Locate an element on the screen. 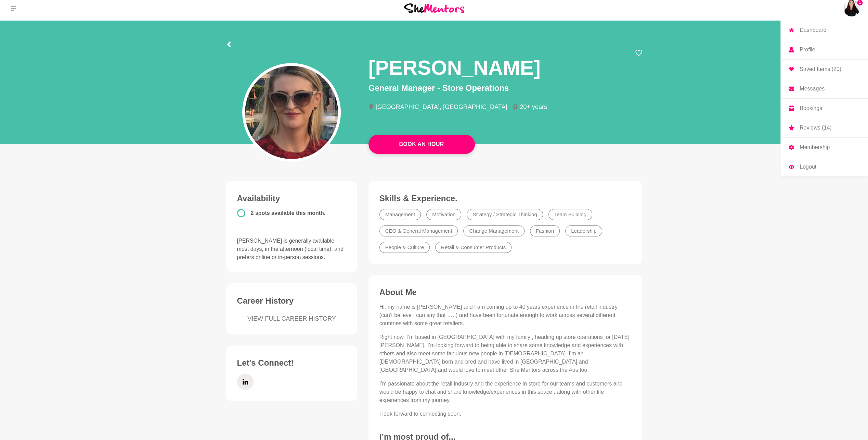  a: Dashboard is located at coordinates (825, 30).